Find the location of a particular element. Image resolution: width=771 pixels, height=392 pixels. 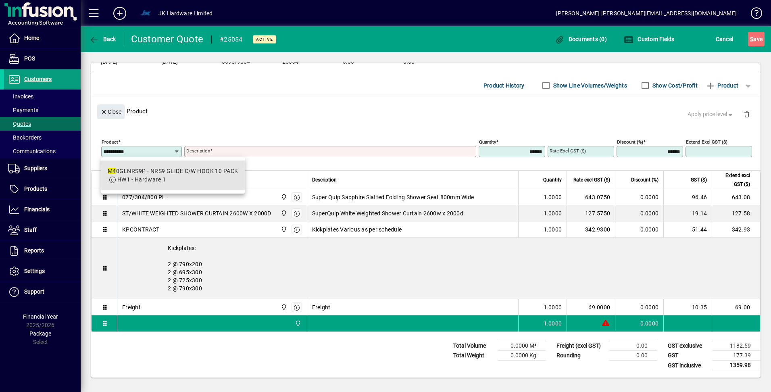

button: Cancel is located at coordinates (725, 39).